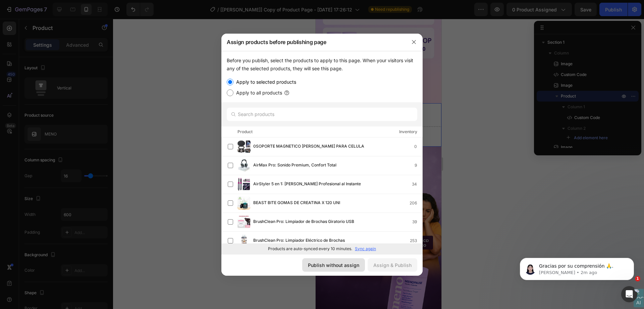  What do you see at coordinates (295, 165) in the screenshot?
I see `span: AirMax Pro: Sonido Premium, Confort Total` at bounding box center [295, 165].